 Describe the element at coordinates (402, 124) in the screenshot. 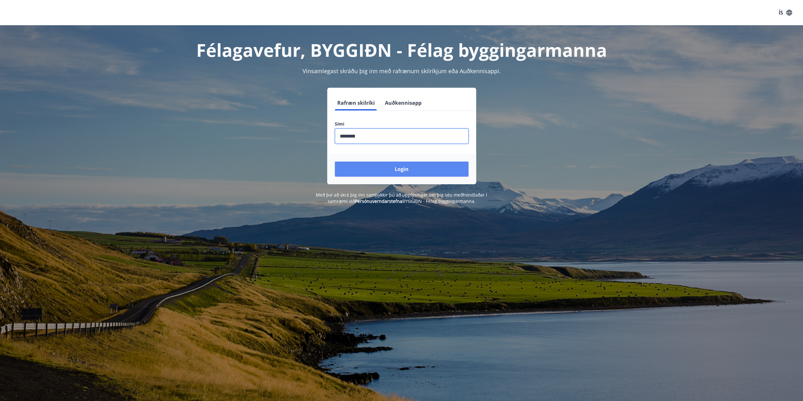

I see `label: Sími` at that location.